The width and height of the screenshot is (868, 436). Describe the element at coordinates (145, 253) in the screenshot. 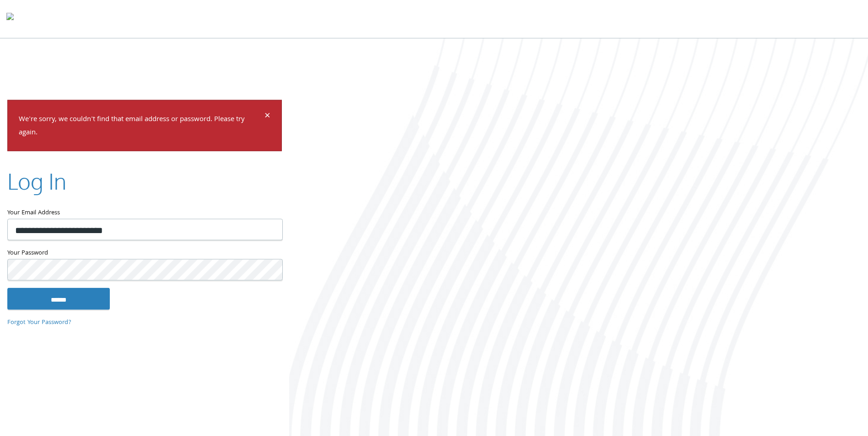

I see `label: Your Password` at that location.